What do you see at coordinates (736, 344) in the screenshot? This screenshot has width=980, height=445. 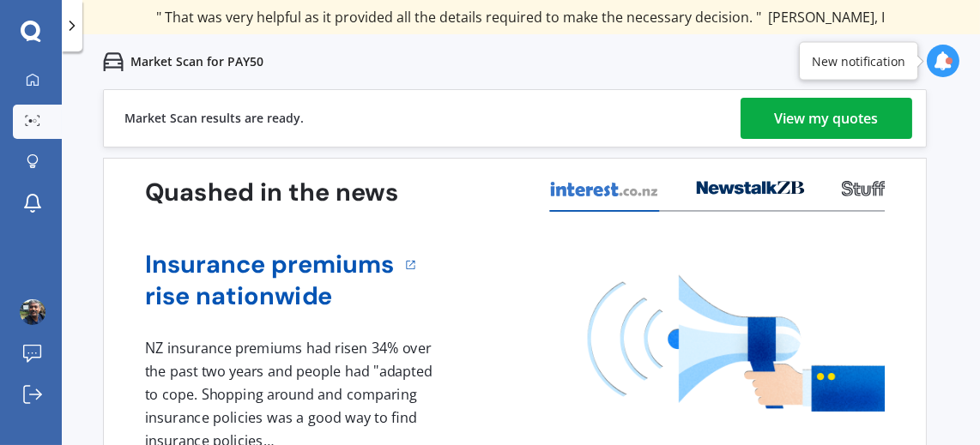 I see `img: media image` at bounding box center [736, 344].